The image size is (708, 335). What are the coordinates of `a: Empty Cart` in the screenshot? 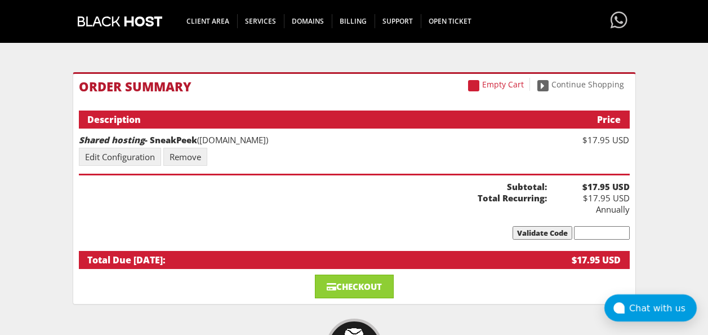 It's located at (497, 84).